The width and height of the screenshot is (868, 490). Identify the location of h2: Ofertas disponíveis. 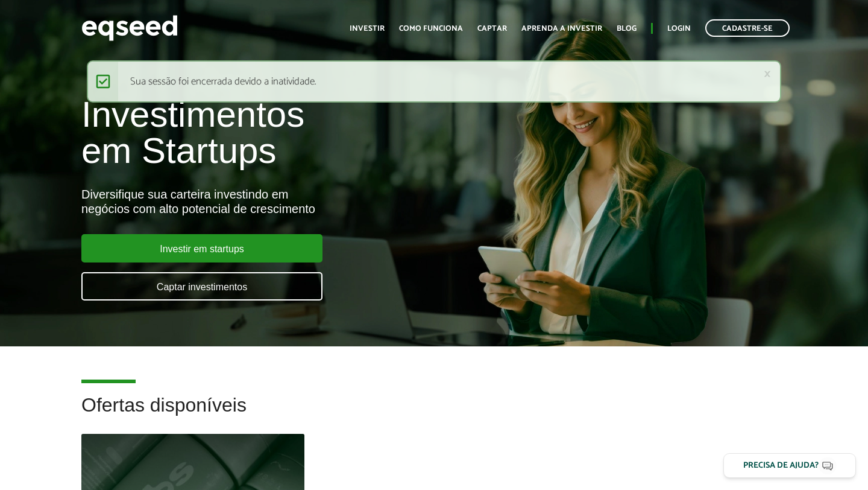
(434, 414).